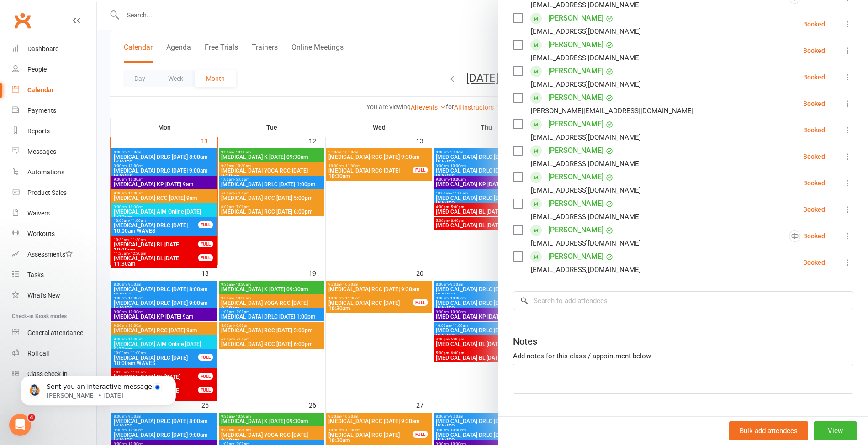  Describe the element at coordinates (54, 353) in the screenshot. I see `a: Roll call` at that location.